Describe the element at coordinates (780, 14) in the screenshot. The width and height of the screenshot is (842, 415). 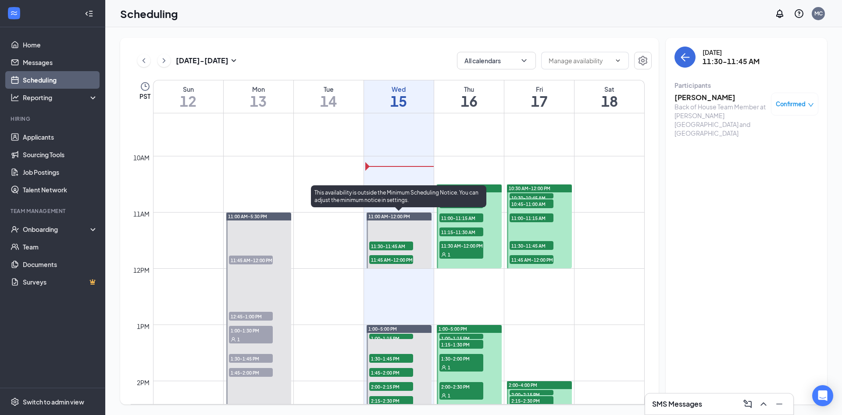
I see `svg: Notifications` at that location.